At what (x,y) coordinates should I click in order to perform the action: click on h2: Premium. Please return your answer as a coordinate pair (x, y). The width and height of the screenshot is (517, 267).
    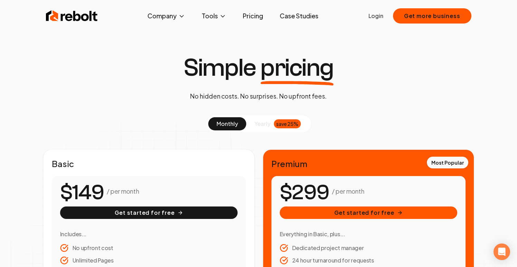
    Looking at the image, I should click on (369, 163).